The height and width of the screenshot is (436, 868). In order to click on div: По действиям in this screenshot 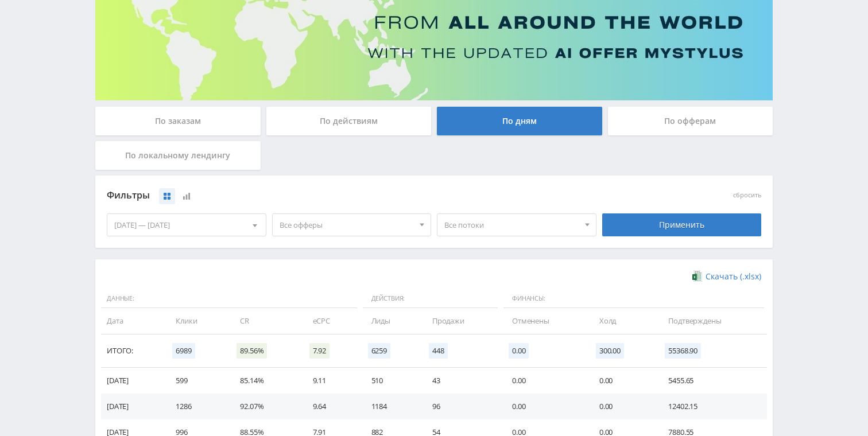, I will do `click(349, 121)`.